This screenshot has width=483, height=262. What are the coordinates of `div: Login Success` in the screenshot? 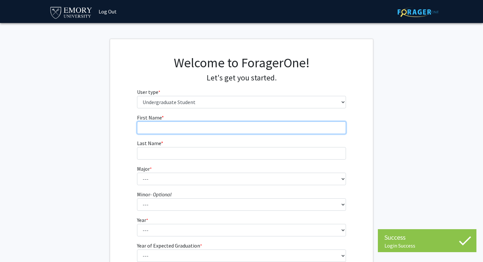 It's located at (427, 246).